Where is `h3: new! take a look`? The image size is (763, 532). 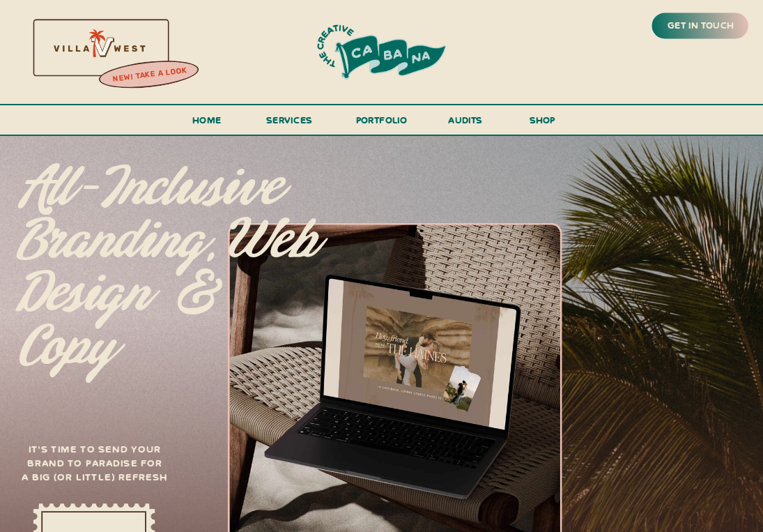
h3: new! take a look is located at coordinates (150, 75).